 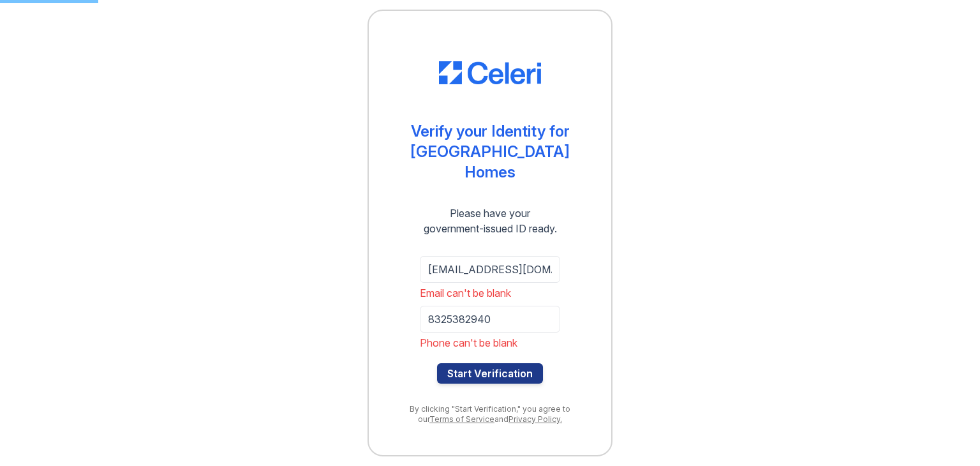 I want to click on div: Phone can't be blank, so click(x=490, y=343).